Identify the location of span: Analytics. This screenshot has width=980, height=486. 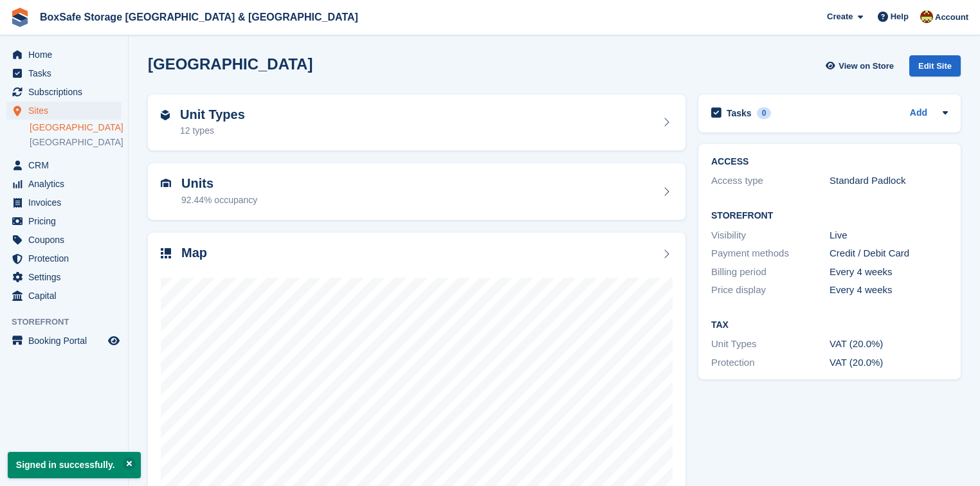
(67, 184).